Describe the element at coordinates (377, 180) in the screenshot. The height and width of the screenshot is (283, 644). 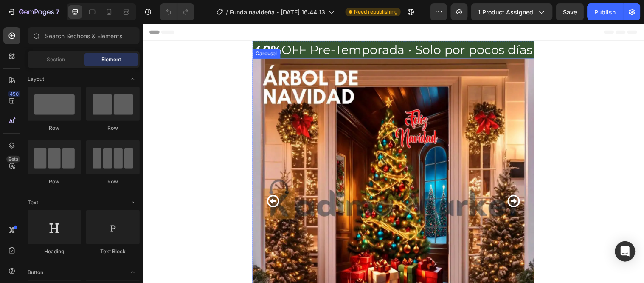
I see `button: Carousel Next Arrow` at that location.